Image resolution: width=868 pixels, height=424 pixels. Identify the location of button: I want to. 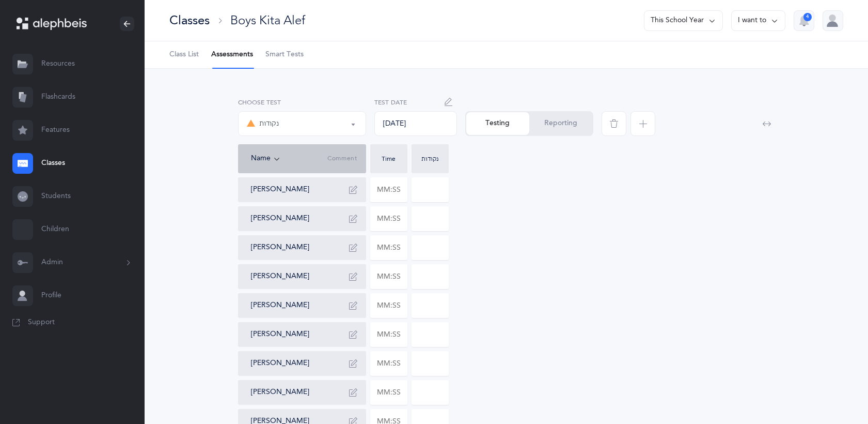
(758, 21).